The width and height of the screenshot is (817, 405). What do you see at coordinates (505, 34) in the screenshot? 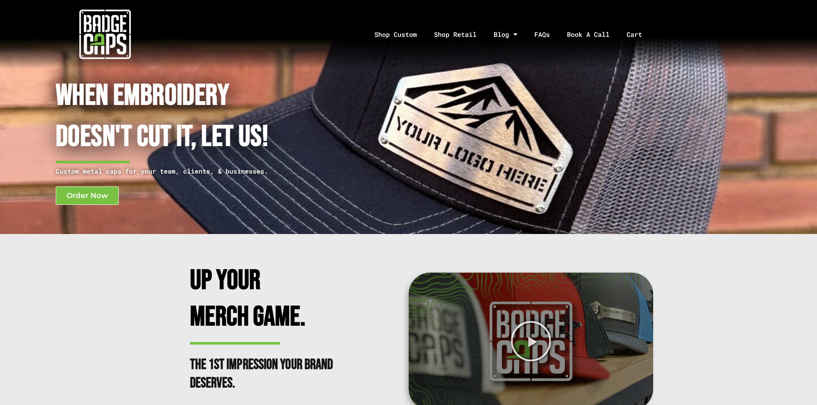
I see `a: Blog` at bounding box center [505, 34].